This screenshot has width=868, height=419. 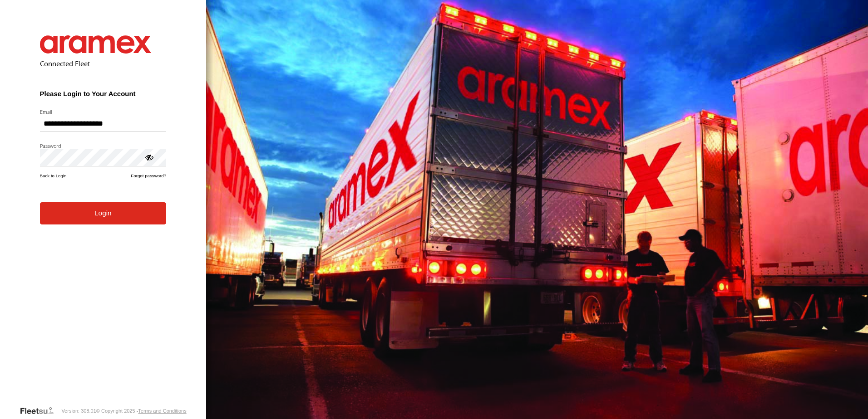 What do you see at coordinates (96, 44) in the screenshot?
I see `img: Aramex` at bounding box center [96, 44].